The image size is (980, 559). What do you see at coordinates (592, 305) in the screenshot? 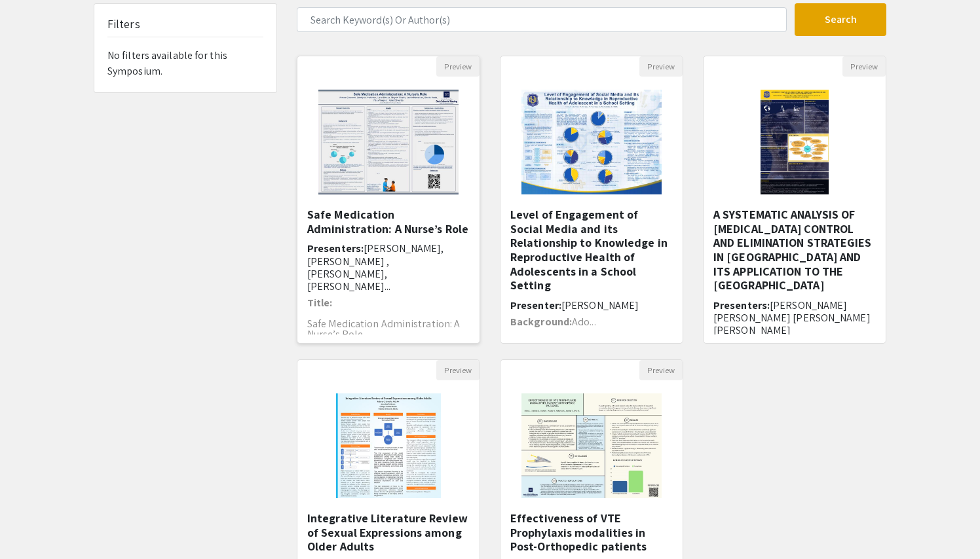
I see `h6: Presenter:` at bounding box center [592, 305].